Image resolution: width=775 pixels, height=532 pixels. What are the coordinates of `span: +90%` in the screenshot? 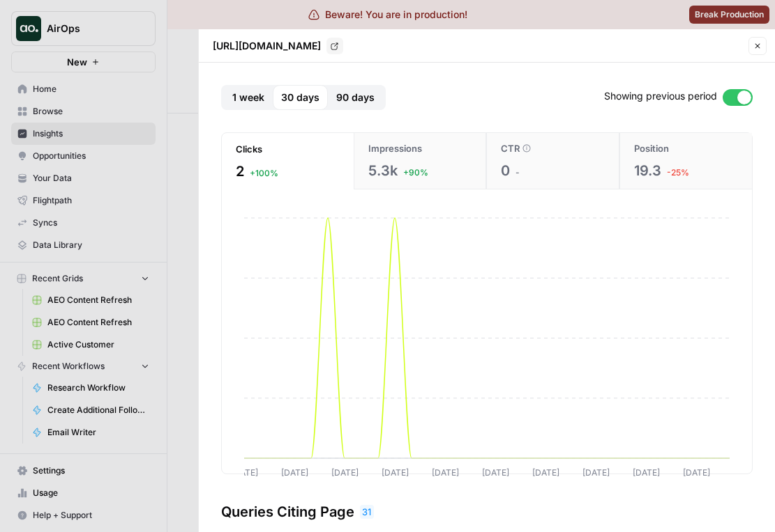 It's located at (415, 173).